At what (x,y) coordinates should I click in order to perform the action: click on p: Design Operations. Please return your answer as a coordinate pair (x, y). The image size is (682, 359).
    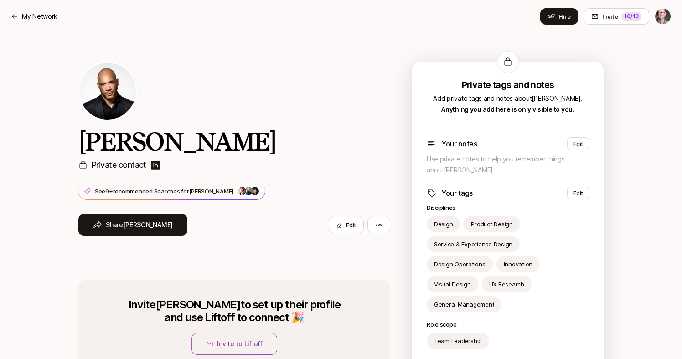
    Looking at the image, I should click on (460, 264).